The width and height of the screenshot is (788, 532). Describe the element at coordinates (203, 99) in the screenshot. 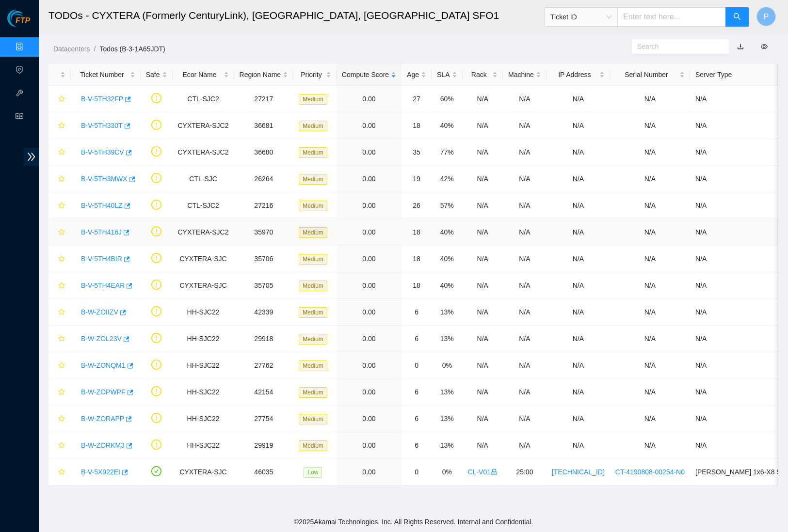

I see `td: CTL-SJC2` at that location.